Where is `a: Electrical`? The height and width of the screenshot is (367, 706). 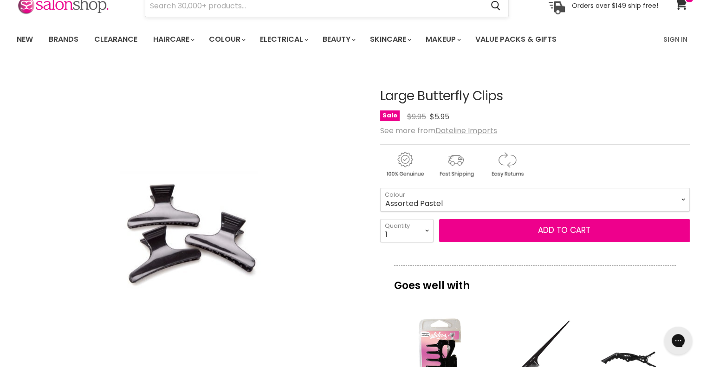
a: Electrical is located at coordinates (283, 39).